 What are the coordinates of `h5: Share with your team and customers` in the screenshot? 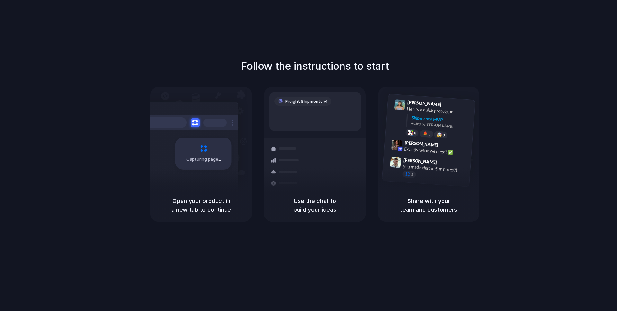 It's located at (428, 205).